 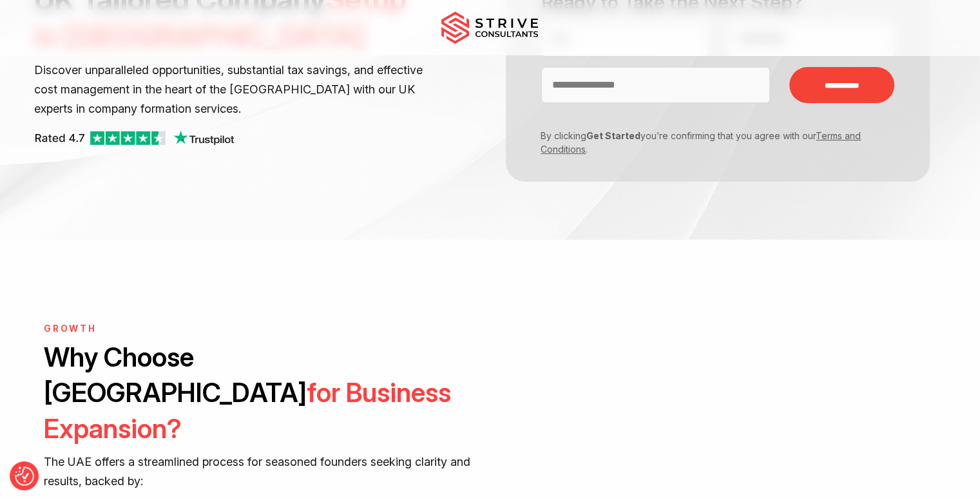 I want to click on p: The UAE offers a streamlined process for seasoned founders seeking clarity and results, backed by:, so click(x=262, y=472).